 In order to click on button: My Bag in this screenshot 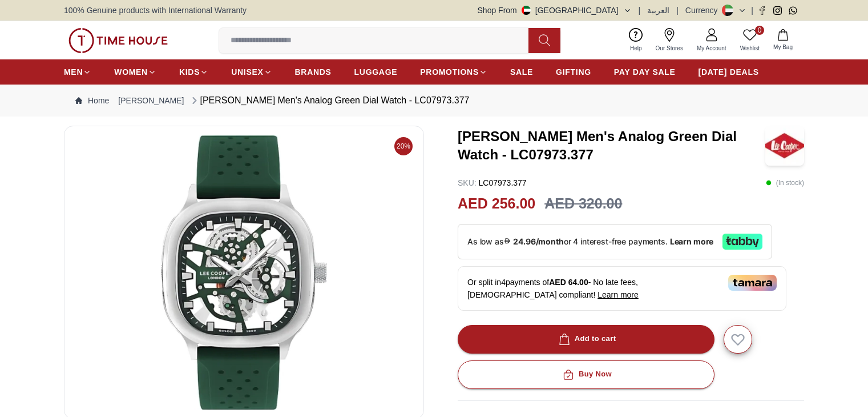, I will do `click(783, 40)`.